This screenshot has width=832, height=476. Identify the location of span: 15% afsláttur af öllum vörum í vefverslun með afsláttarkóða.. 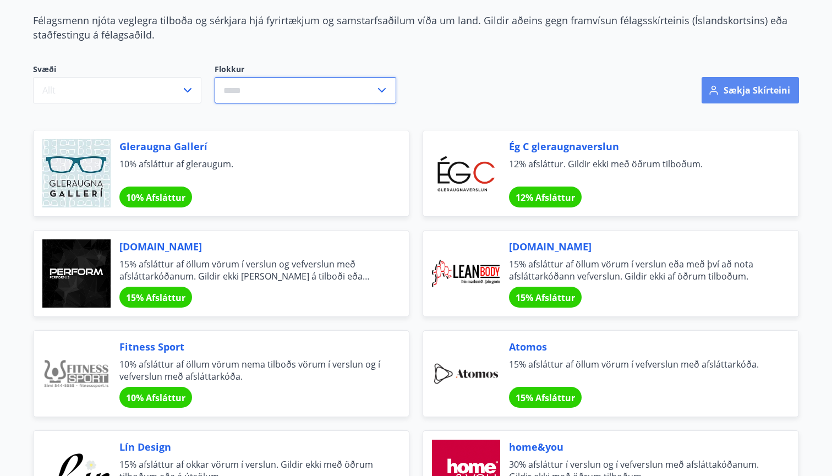
(641, 370).